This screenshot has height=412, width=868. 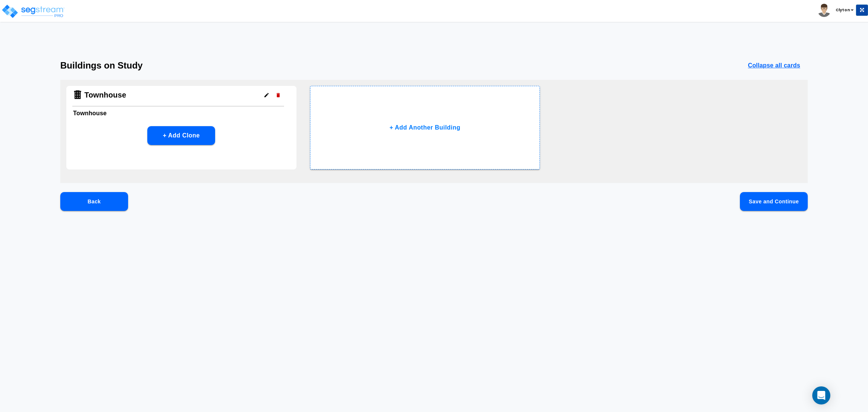 What do you see at coordinates (774, 201) in the screenshot?
I see `button: Save and Continue` at bounding box center [774, 201].